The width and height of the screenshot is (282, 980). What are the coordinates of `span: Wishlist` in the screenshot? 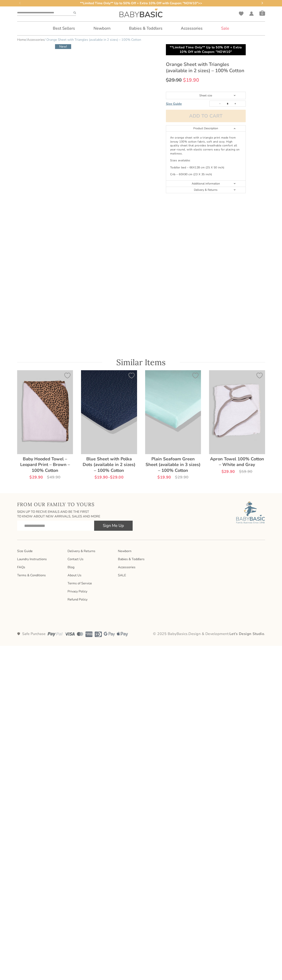 It's located at (241, 14).